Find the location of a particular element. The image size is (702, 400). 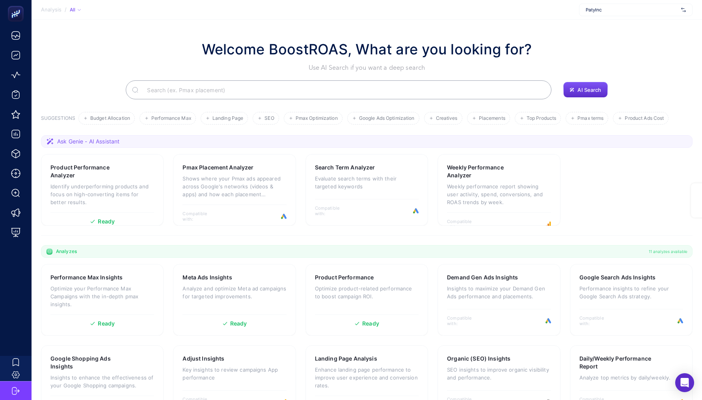

a: Meta Ads InsightsAnalyze and optimize Meta ad campaigns for targeted improvements.Ready is located at coordinates (234, 300).